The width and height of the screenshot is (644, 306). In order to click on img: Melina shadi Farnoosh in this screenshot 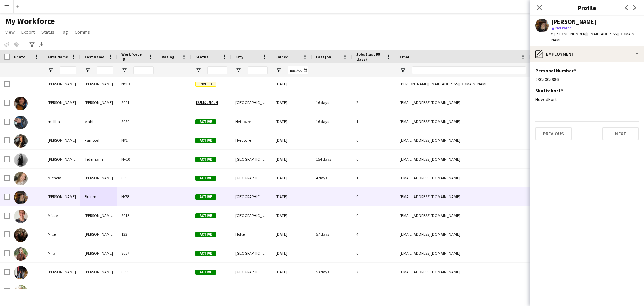, I will do `click(21, 141)`.